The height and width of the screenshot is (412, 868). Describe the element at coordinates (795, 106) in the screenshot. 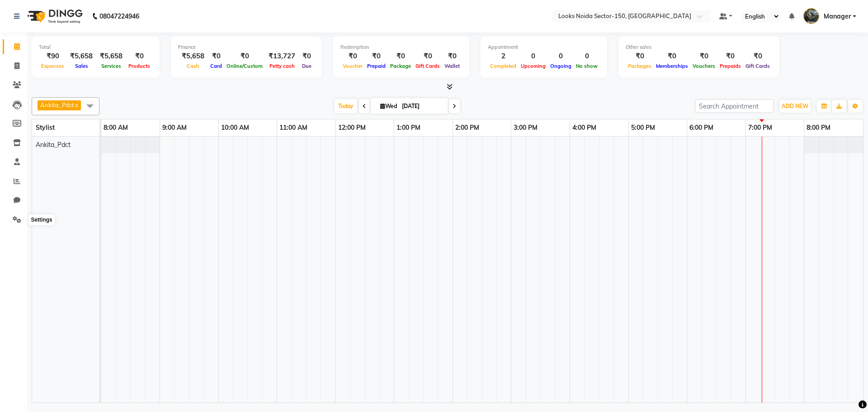

I see `span: ADD NEW` at that location.